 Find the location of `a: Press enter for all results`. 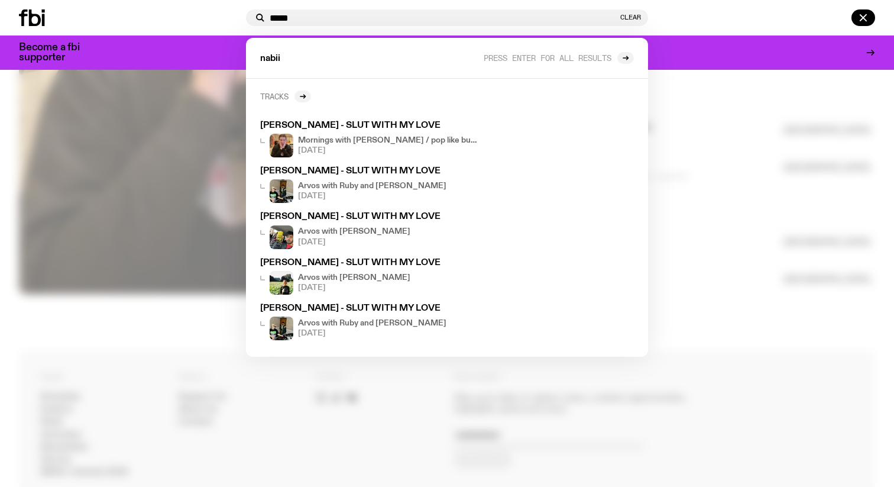

a: Press enter for all results is located at coordinates (559, 58).